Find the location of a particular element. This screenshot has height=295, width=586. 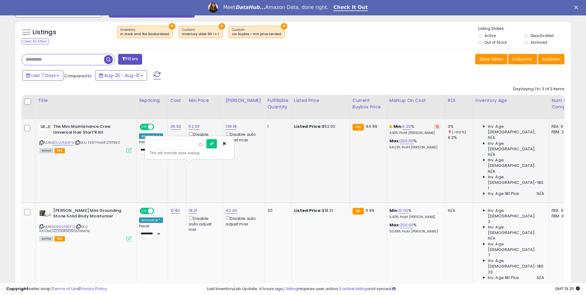

span: Compared to: is located at coordinates (78, 76).